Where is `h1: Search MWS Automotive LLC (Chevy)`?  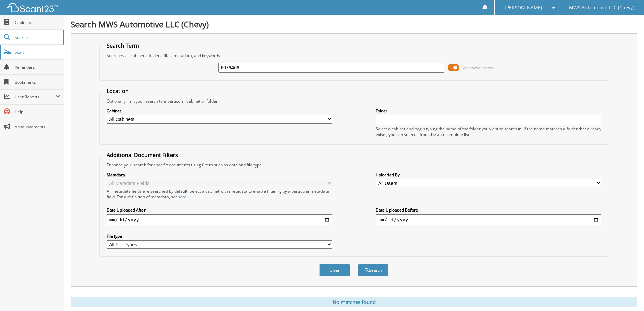 h1: Search MWS Automotive LLC (Chevy) is located at coordinates (354, 24).